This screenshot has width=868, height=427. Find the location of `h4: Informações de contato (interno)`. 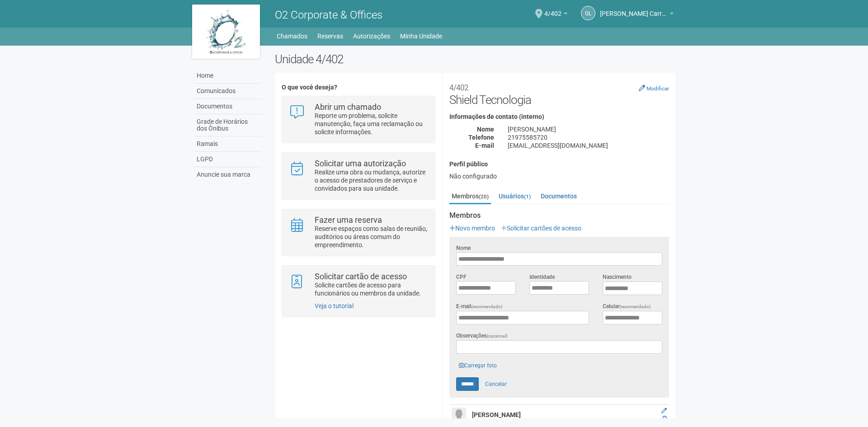

h4: Informações de contato (interno) is located at coordinates (559, 116).